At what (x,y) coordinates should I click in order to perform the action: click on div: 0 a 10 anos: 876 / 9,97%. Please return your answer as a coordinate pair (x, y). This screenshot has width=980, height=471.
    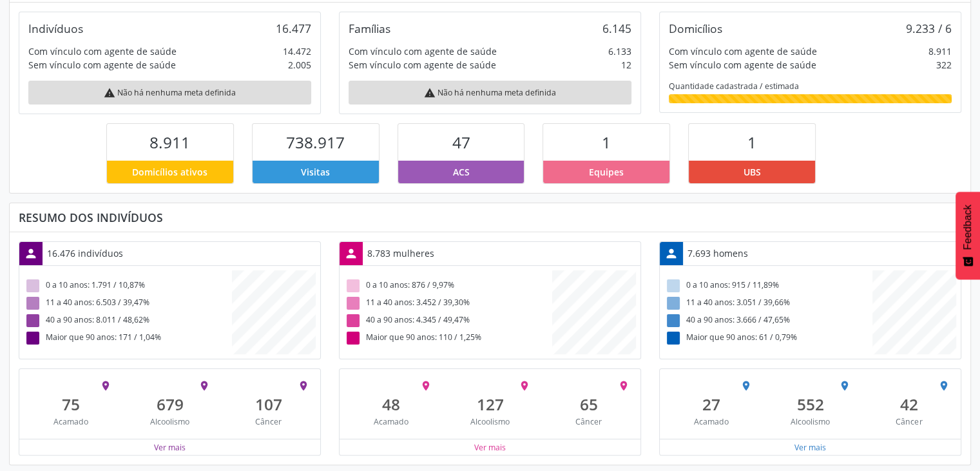
    Looking at the image, I should click on (448, 286).